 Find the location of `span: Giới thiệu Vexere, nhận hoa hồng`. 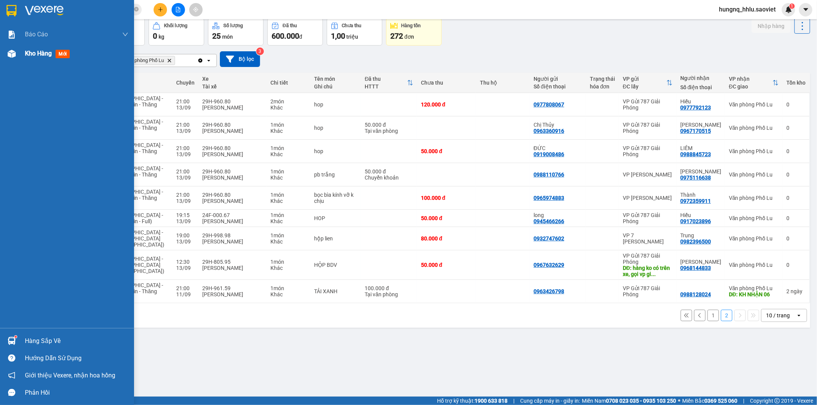

span: Giới thiệu Vexere, nhận hoa hồng is located at coordinates (70, 376).